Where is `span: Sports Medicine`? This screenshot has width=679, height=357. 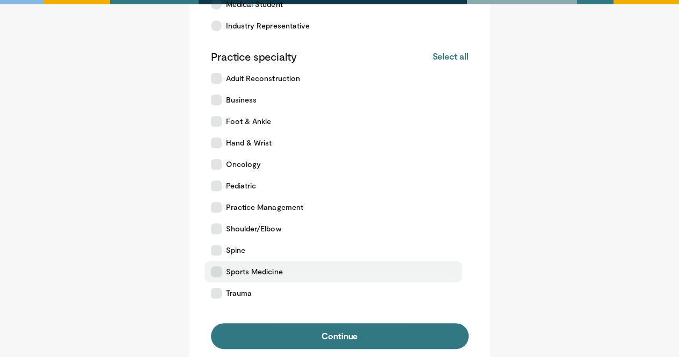 span: Sports Medicine is located at coordinates (254, 272).